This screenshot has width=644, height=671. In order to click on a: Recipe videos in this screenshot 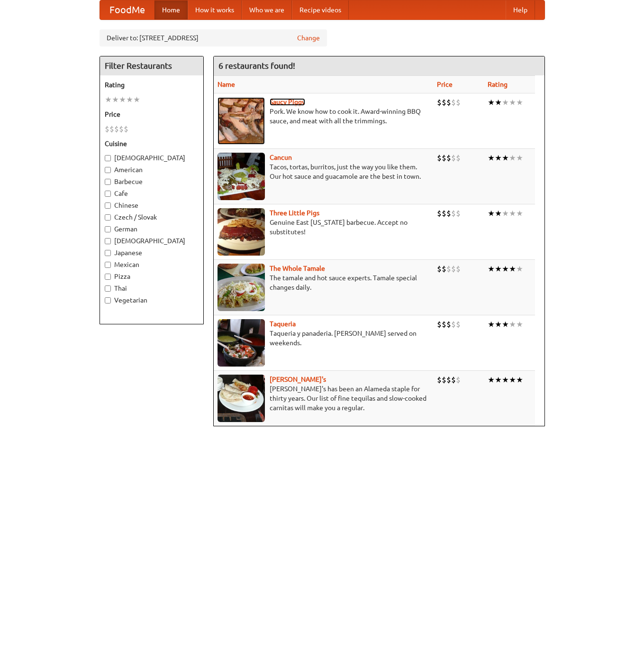, I will do `click(321, 10)`.